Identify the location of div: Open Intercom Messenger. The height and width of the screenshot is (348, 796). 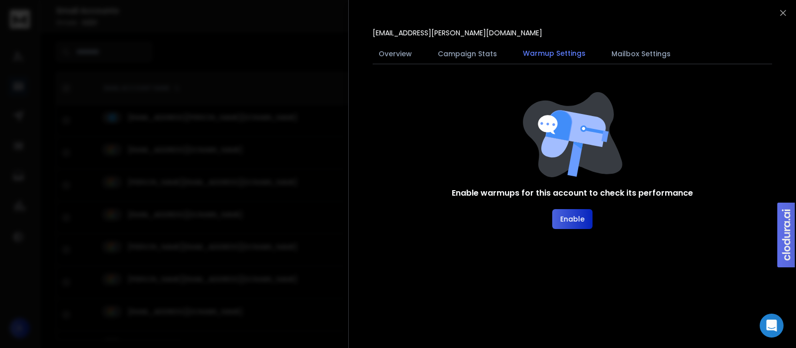
(772, 325).